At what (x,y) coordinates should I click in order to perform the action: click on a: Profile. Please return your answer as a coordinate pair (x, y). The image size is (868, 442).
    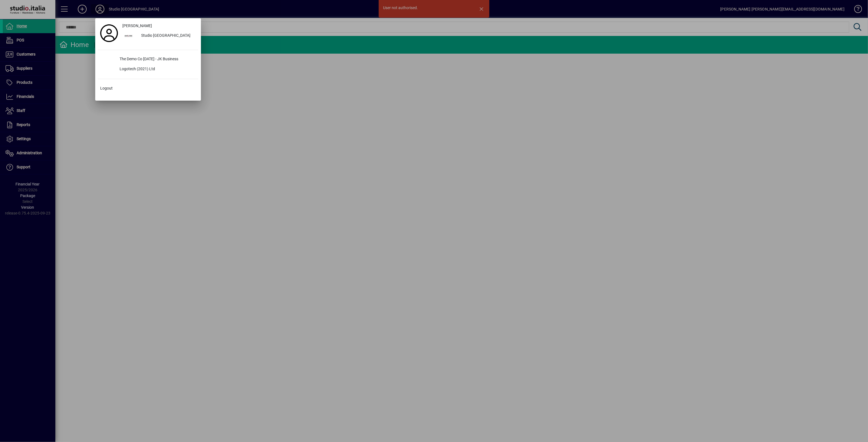
    Looking at the image, I should click on (109, 33).